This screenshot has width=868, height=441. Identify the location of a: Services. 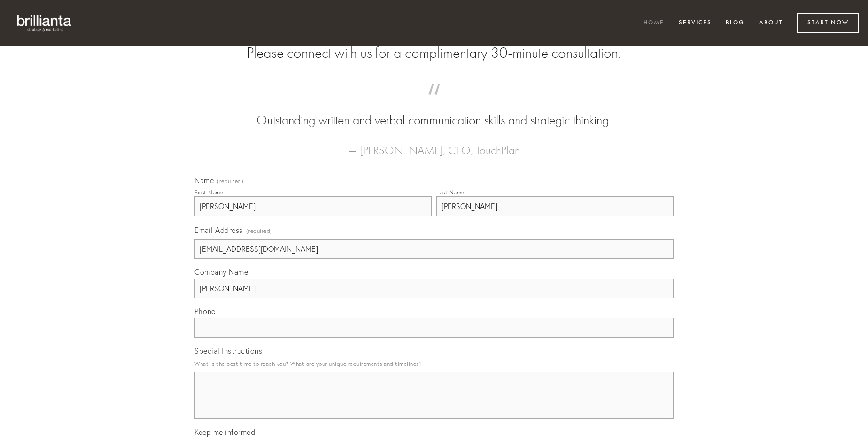
(695, 23).